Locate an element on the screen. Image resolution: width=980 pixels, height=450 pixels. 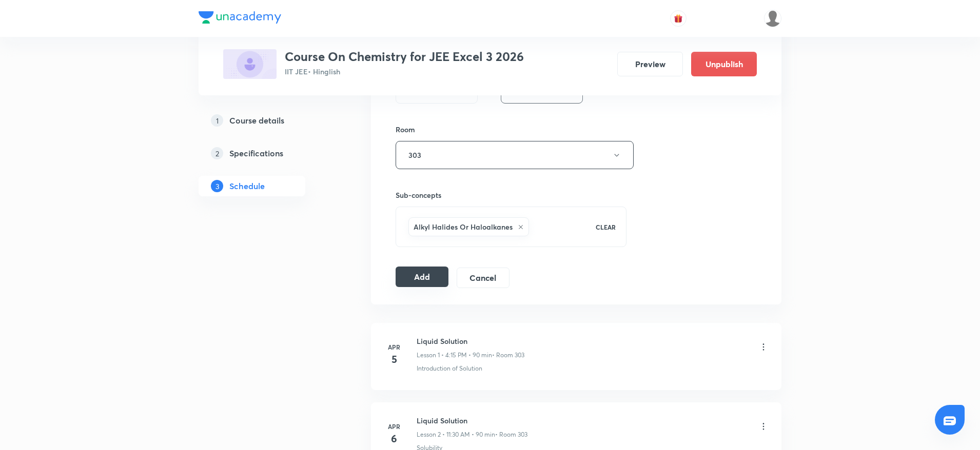
h5: Specifications is located at coordinates (256, 153).